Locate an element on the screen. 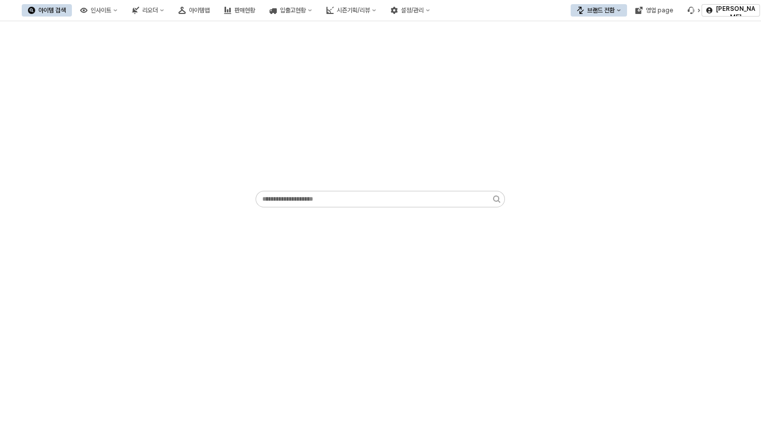 This screenshot has height=437, width=761. button: 설정/관리 is located at coordinates (410, 10).